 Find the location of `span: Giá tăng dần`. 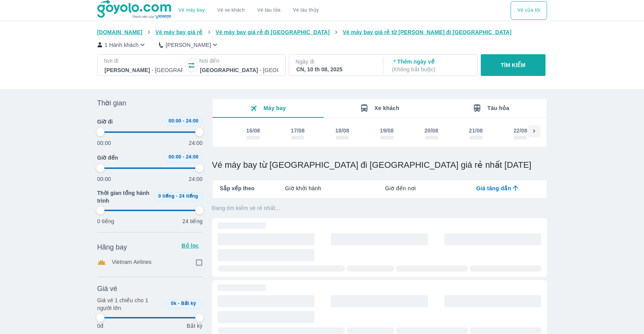

span: Giá tăng dần is located at coordinates (494, 188).